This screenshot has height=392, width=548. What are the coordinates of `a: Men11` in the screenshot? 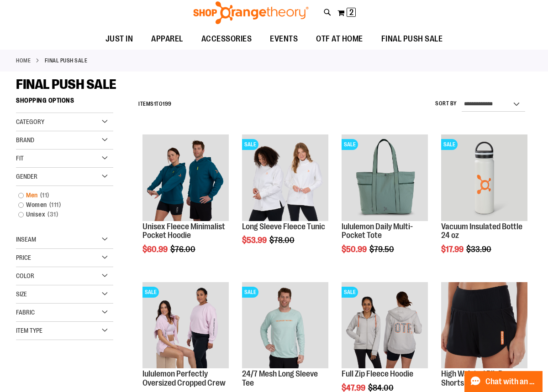 It's located at (60, 195).